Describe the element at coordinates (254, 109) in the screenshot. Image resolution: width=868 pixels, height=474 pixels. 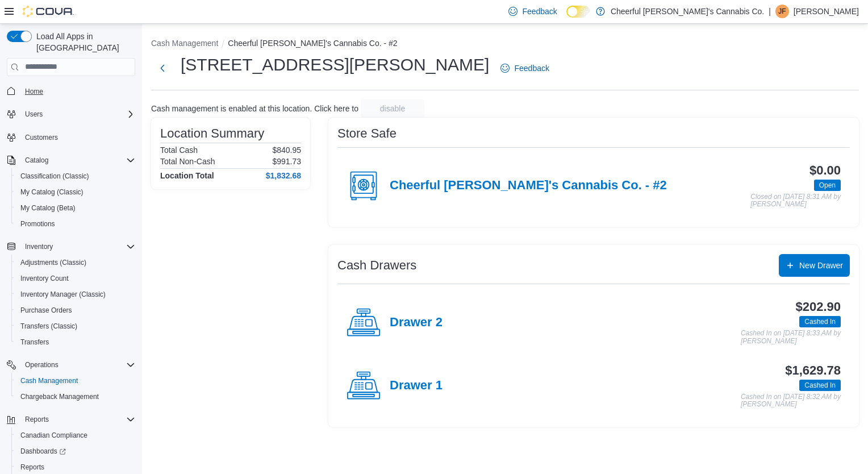
I see `p: Cash management is enabled at this location. Click here to` at that location.